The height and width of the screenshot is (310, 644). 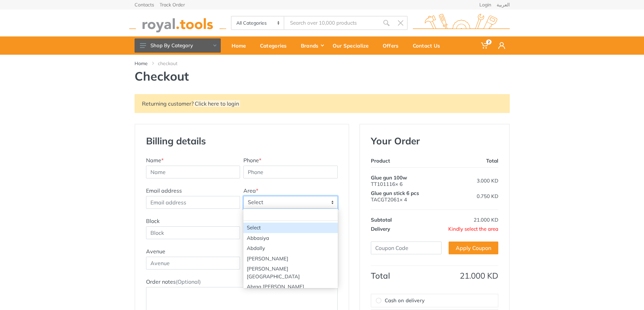 What do you see at coordinates (353, 46) in the screenshot?
I see `div: Our Specialize` at bounding box center [353, 46].